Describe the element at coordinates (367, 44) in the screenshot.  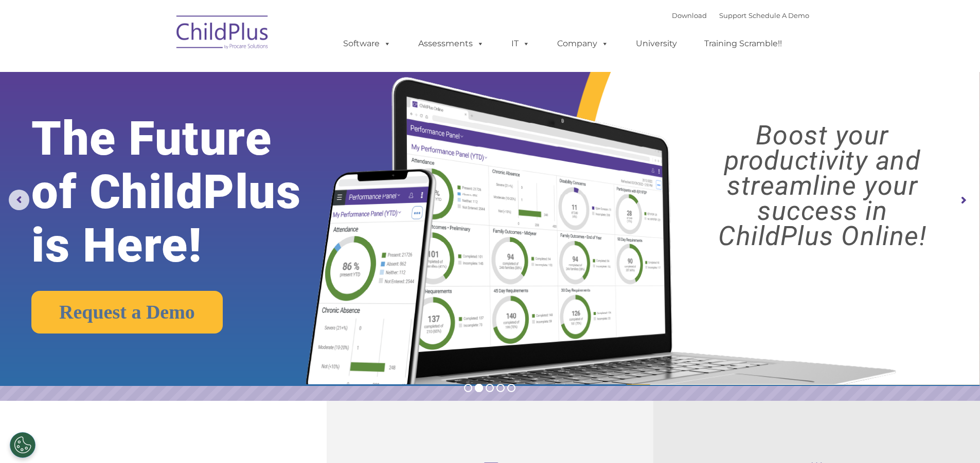
I see `a: Software` at that location.